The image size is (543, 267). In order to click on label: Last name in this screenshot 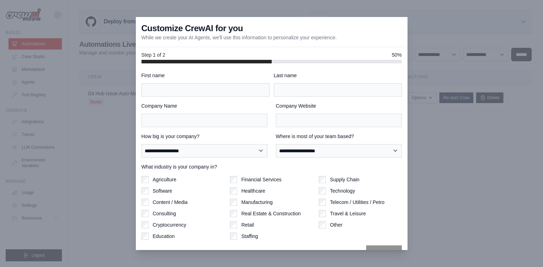, I will do `click(338, 75)`.